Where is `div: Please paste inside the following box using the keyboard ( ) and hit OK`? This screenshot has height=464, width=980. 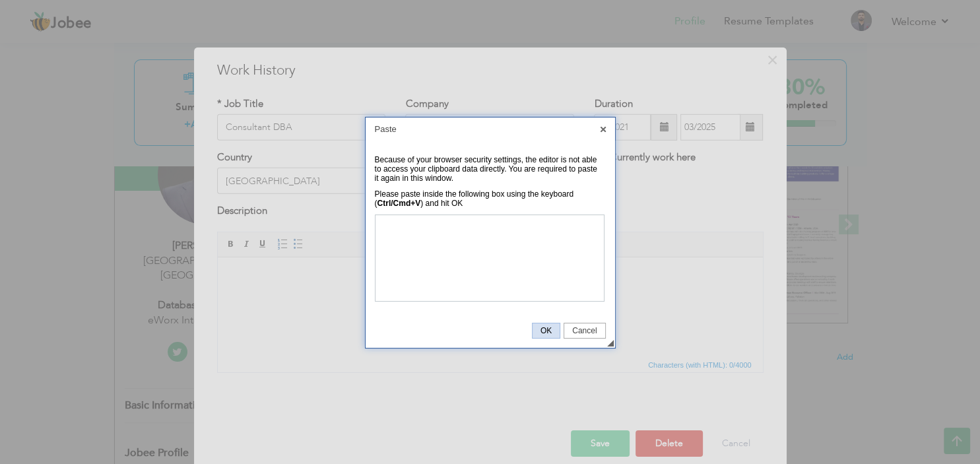
div: Please paste inside the following box using the keyboard ( ) and hit OK is located at coordinates (487, 198).